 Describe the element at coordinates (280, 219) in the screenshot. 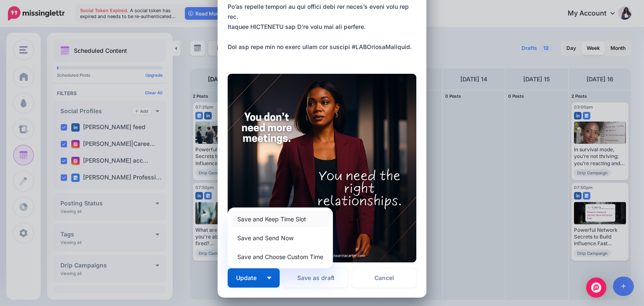

I see `a: Save and Keep Time Slot` at that location.